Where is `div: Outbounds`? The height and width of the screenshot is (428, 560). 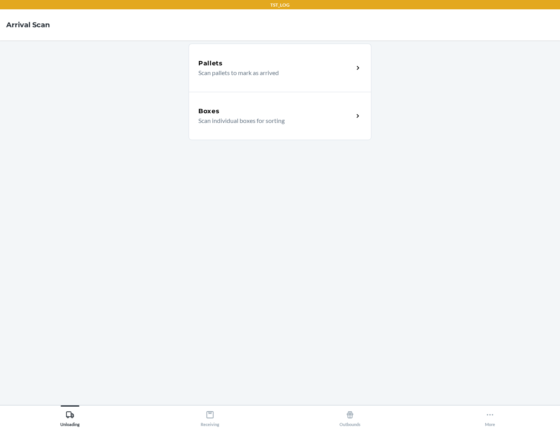
div: Outbounds is located at coordinates (350, 417).